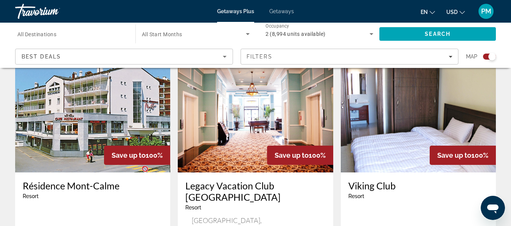 The width and height of the screenshot is (511, 226). What do you see at coordinates (295, 34) in the screenshot?
I see `span: 2 (8,994 units available)` at bounding box center [295, 34].